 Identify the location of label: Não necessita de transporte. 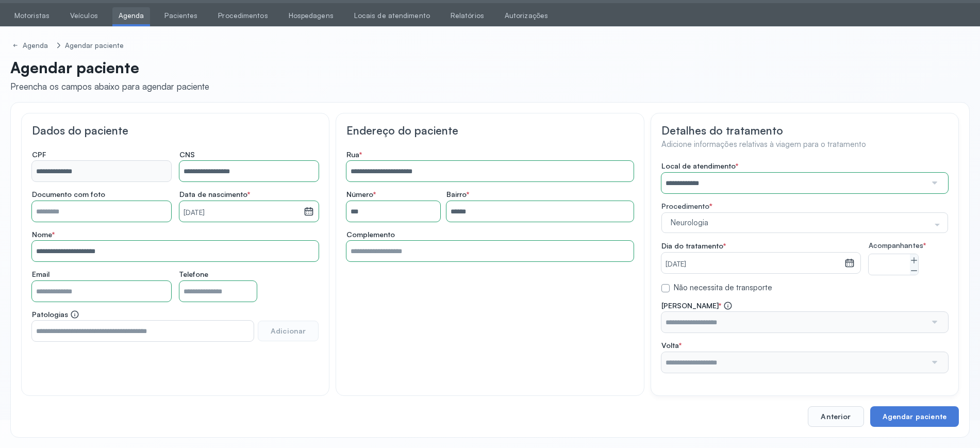
(723, 288).